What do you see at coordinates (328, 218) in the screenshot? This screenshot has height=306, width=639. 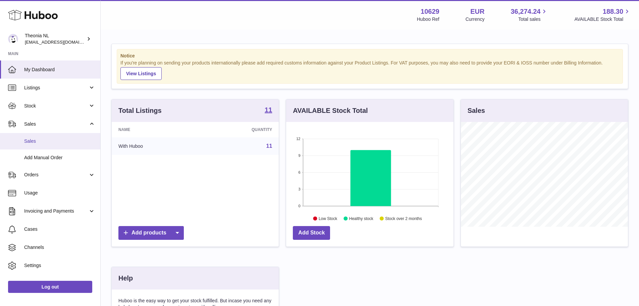 I see `text: Low Stock` at bounding box center [328, 218].